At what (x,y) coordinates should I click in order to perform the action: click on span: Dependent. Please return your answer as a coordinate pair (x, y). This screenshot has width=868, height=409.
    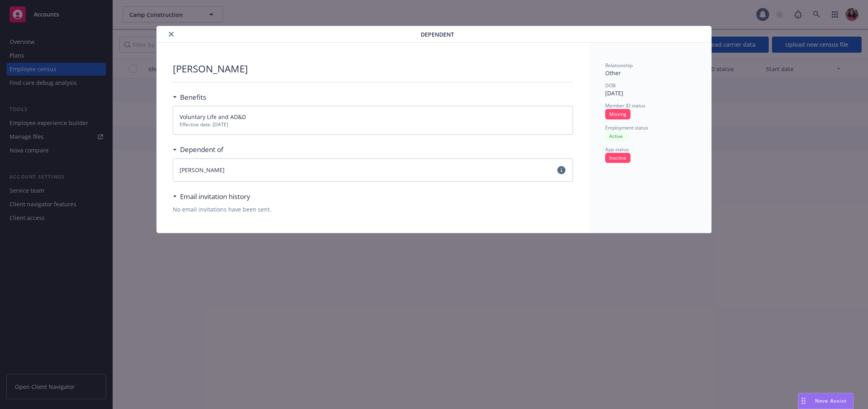
    Looking at the image, I should click on (438, 34).